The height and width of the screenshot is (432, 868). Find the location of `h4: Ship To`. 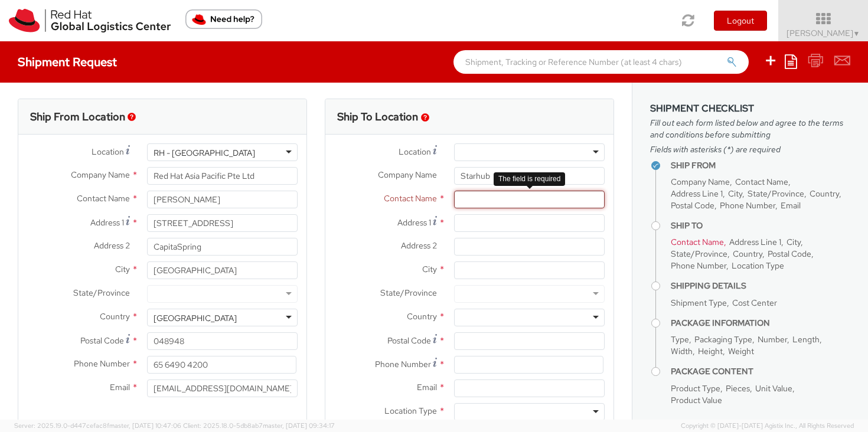

h4: Ship To is located at coordinates (760, 226).